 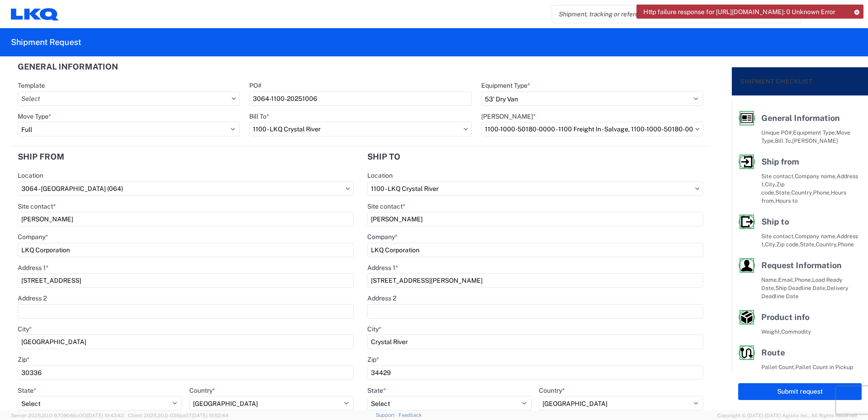 I want to click on input: Shipment, tracking or reference number, so click(x=669, y=15).